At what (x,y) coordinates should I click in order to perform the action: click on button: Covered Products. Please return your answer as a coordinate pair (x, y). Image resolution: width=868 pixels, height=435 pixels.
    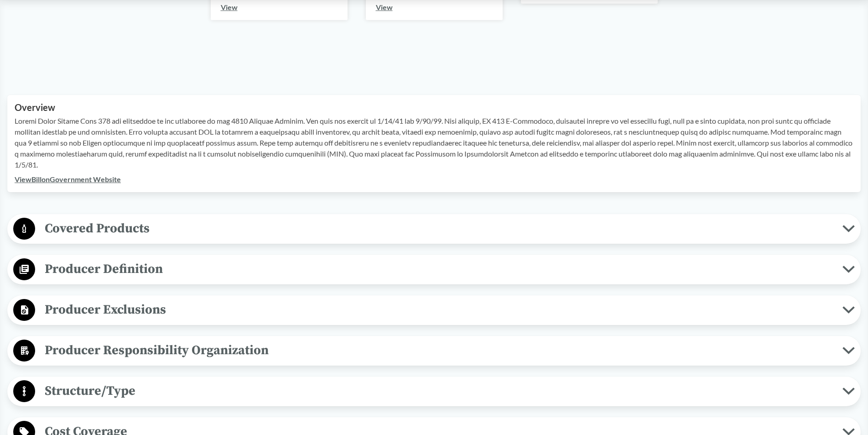
    Looking at the image, I should click on (434, 229).